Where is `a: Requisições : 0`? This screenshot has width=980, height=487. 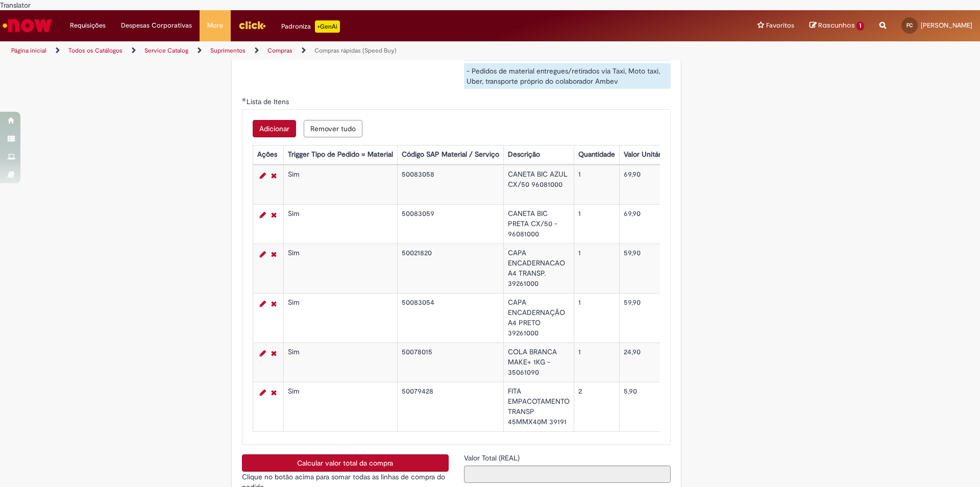 a: Requisições : 0 is located at coordinates (88, 26).